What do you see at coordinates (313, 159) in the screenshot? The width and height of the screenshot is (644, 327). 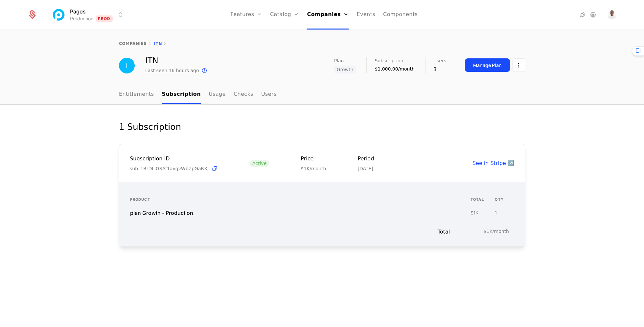 I see `div: Price` at bounding box center [313, 159].